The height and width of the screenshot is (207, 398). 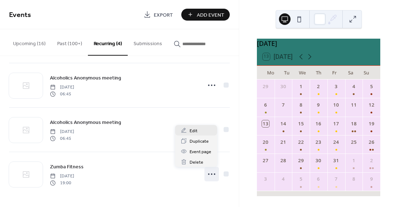 What do you see at coordinates (265, 161) in the screenshot?
I see `div: 27` at bounding box center [265, 161].